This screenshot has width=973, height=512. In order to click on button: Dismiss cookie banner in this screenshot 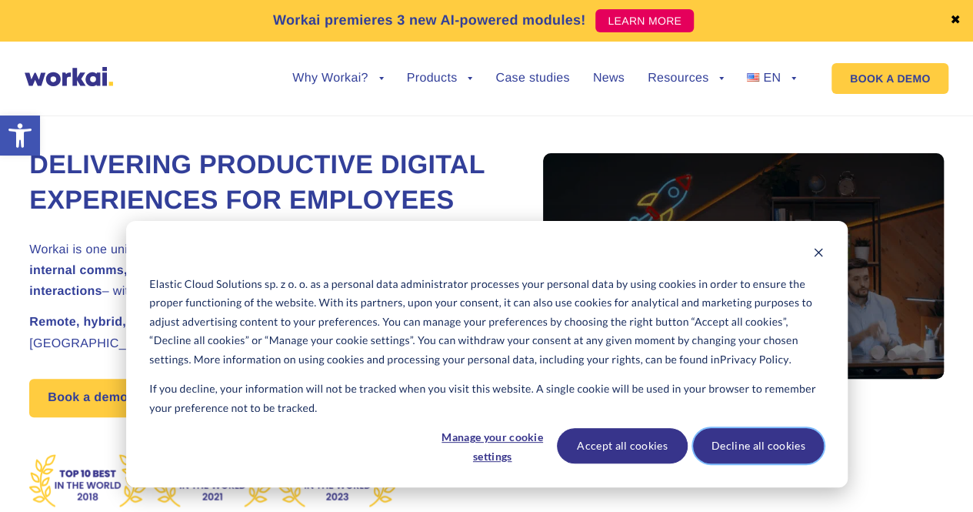, I will do `click(819, 254)`.